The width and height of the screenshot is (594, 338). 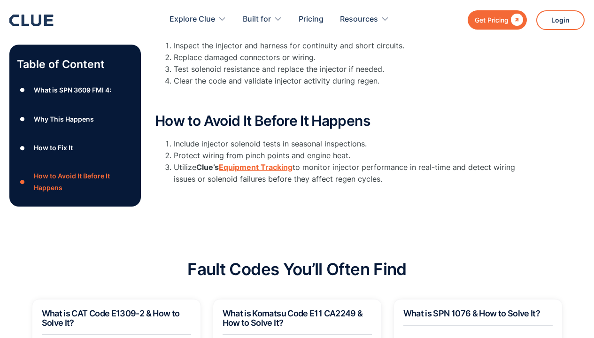 What do you see at coordinates (352, 69) in the screenshot?
I see `li: Test solenoid resistance and replace the injector if needed.` at bounding box center [352, 69].